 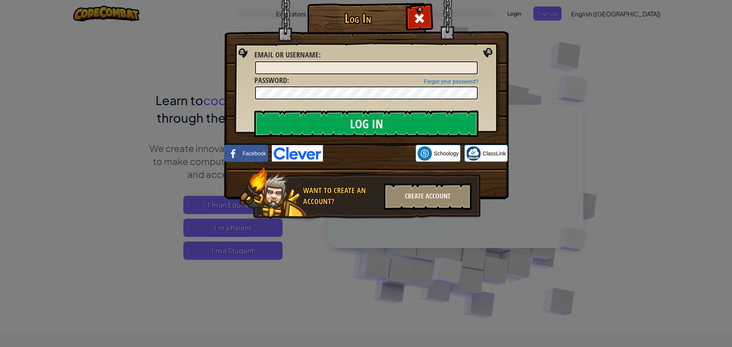 I want to click on div: Want to create an account?, so click(x=341, y=196).